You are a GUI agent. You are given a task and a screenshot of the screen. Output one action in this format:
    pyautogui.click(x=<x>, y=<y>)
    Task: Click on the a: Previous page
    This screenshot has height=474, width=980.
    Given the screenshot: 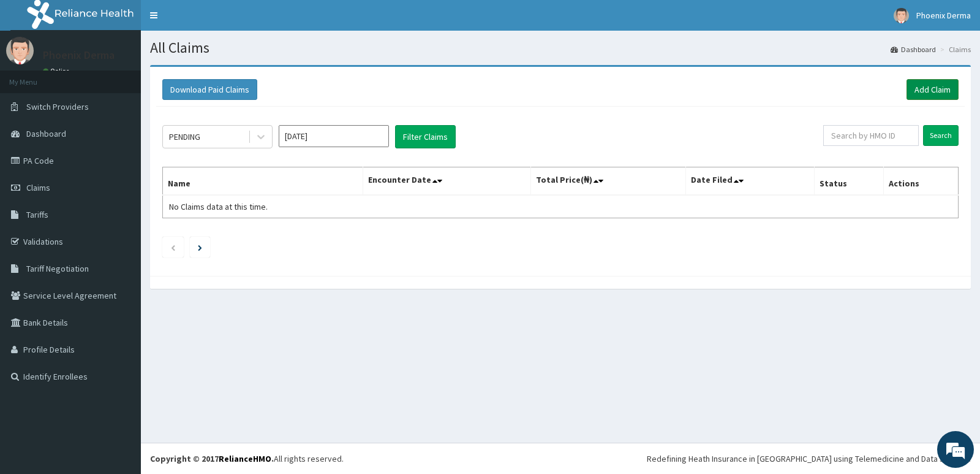 What is the action you would take?
    pyautogui.click(x=173, y=247)
    